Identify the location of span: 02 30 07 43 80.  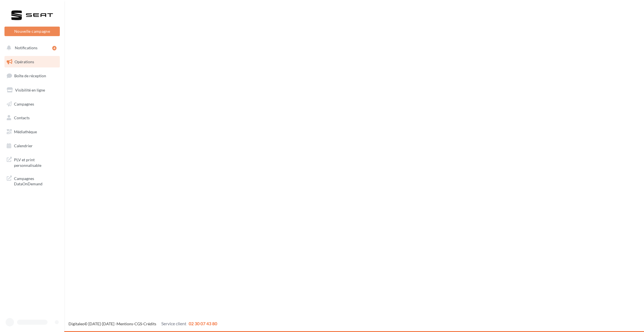
(203, 323).